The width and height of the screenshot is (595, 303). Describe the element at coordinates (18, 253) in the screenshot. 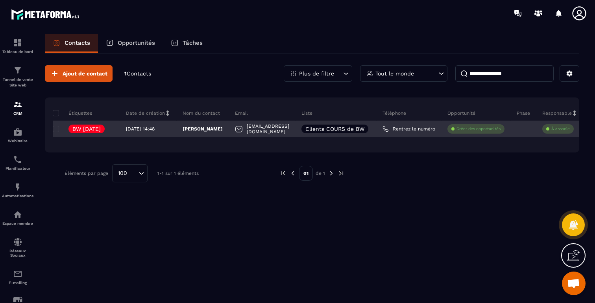

I see `p: Réseaux Sociaux` at that location.